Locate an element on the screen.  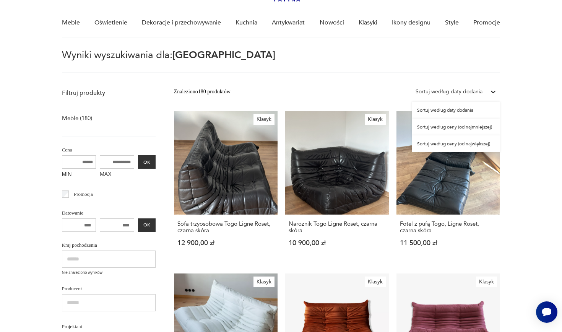
a: KlasykFotel z pufą Togo, Ligne Roset, czarna skóraFotel z pufą Togo, Ligne Roset, czarna skóra11 ... is located at coordinates (448, 186).